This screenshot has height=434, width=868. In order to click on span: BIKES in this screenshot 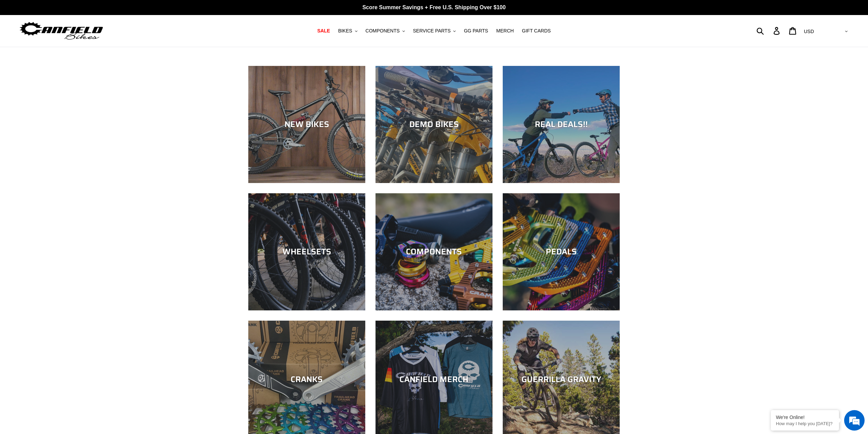, I will do `click(345, 31)`.